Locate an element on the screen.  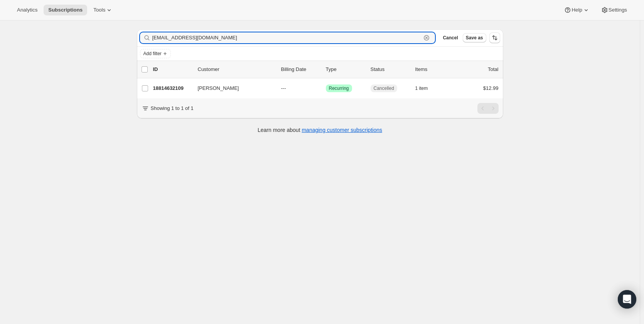
button: Subscriptions is located at coordinates (65, 10).